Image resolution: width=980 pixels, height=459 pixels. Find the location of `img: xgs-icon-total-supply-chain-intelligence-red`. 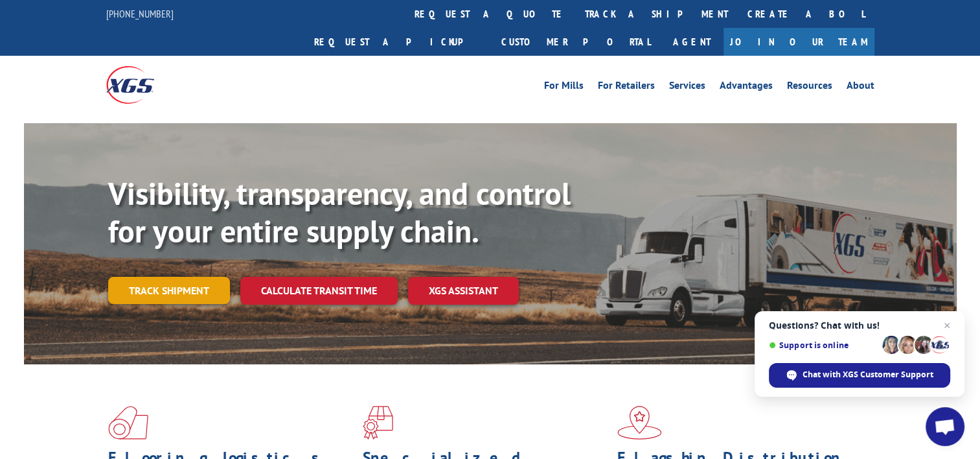

img: xgs-icon-total-supply-chain-intelligence-red is located at coordinates (128, 422).